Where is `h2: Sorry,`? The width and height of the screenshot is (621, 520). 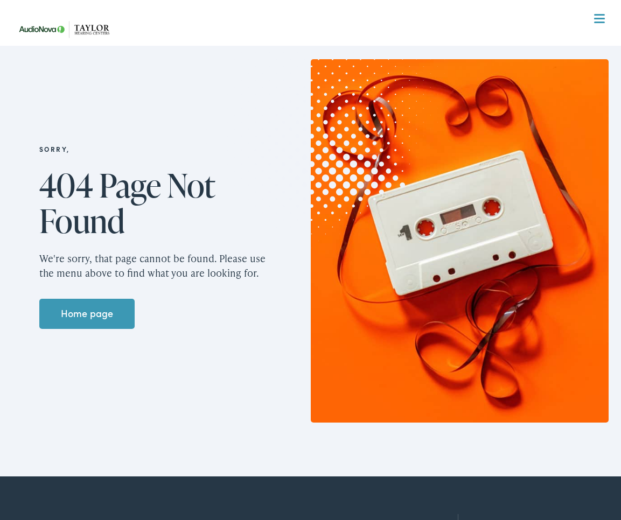 h2: Sorry, is located at coordinates (160, 149).